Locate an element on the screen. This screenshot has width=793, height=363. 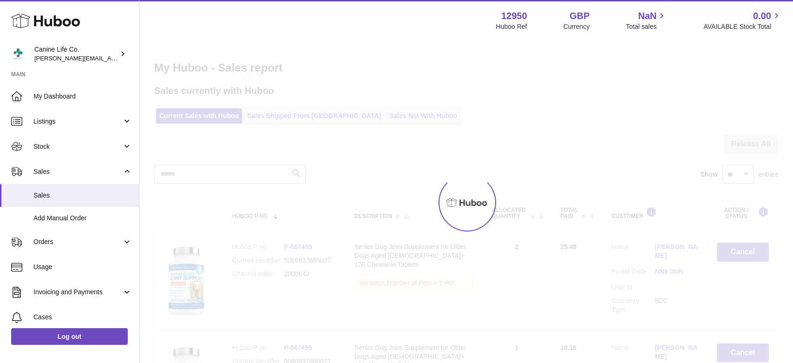
img: kevin@clsgltd.co.uk is located at coordinates (18, 54).